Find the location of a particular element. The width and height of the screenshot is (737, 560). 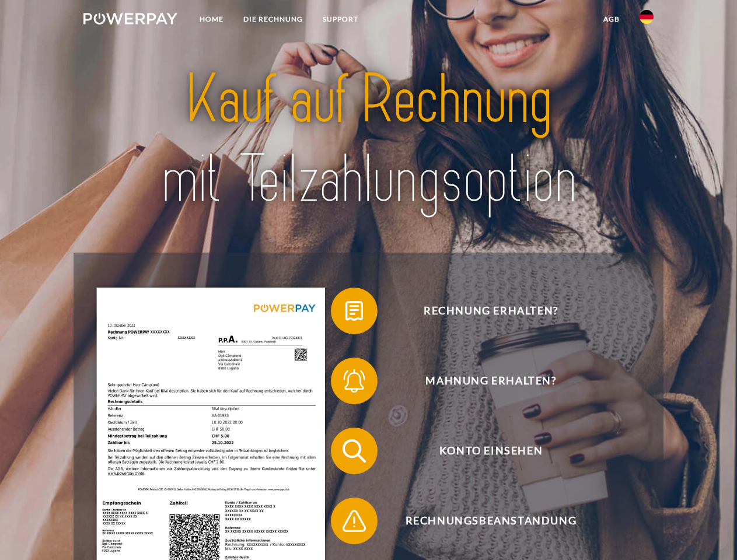

button: Rechnung erhalten? is located at coordinates (482, 311).